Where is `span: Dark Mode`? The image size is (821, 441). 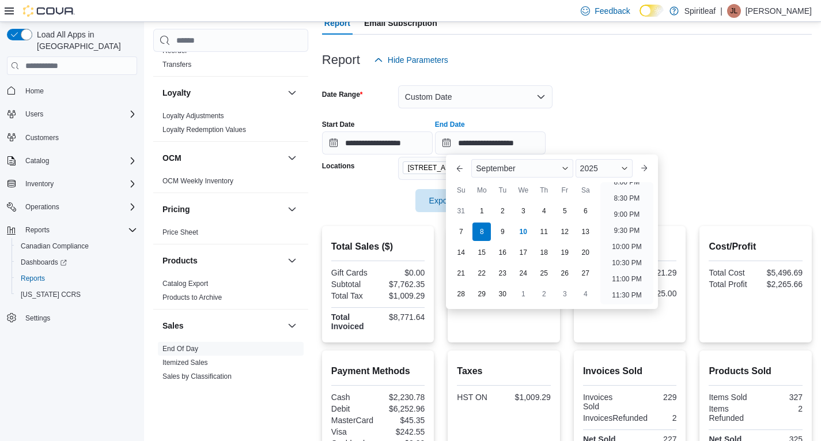
span: Dark Mode is located at coordinates (639, 17).